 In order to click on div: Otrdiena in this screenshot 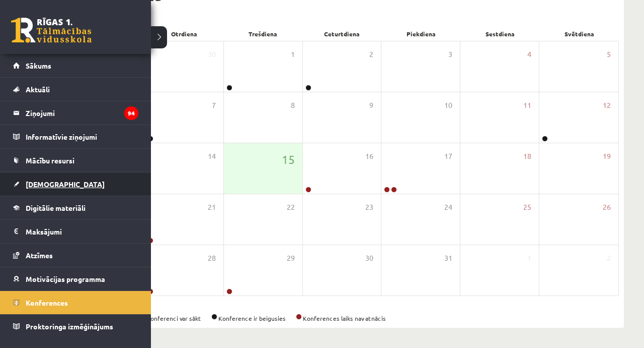, I will do `click(184, 34)`.